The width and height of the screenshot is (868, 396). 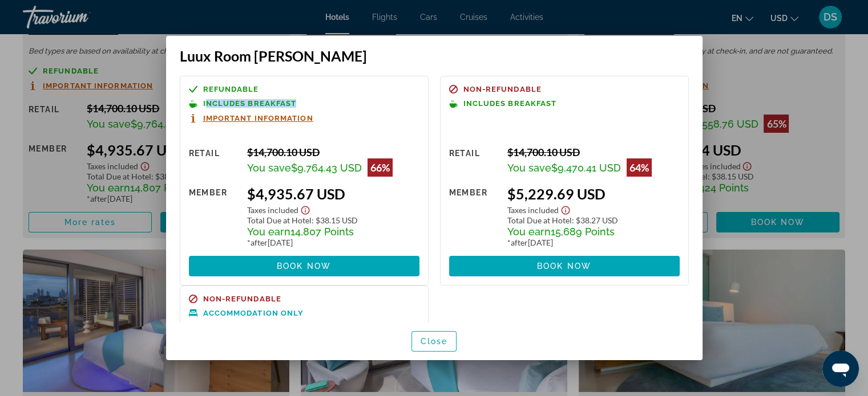 I want to click on span: 15,689 Points, so click(x=582, y=232).